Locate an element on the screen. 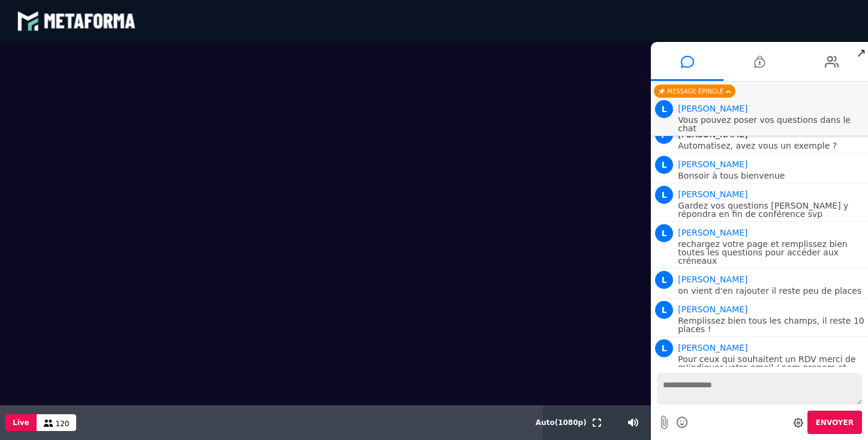 The image size is (868, 440). p: Bonsoir à tous bienvenue is located at coordinates (772, 176).